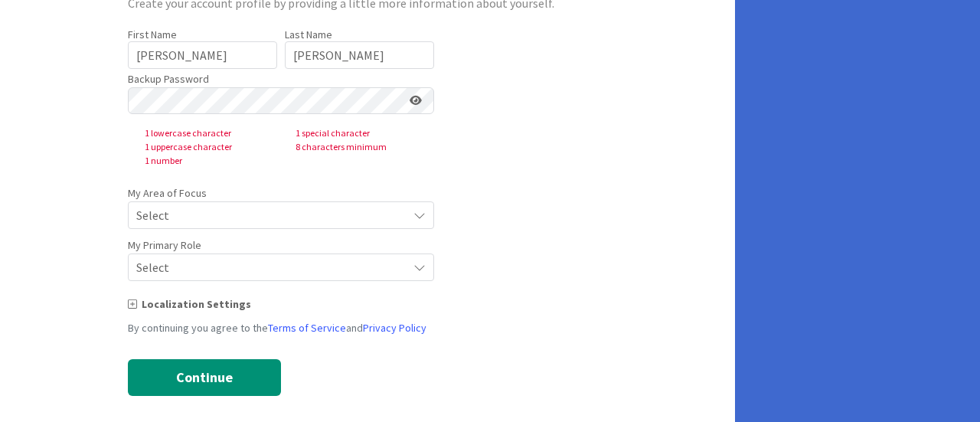 The height and width of the screenshot is (422, 980). I want to click on label: Last Name, so click(309, 34).